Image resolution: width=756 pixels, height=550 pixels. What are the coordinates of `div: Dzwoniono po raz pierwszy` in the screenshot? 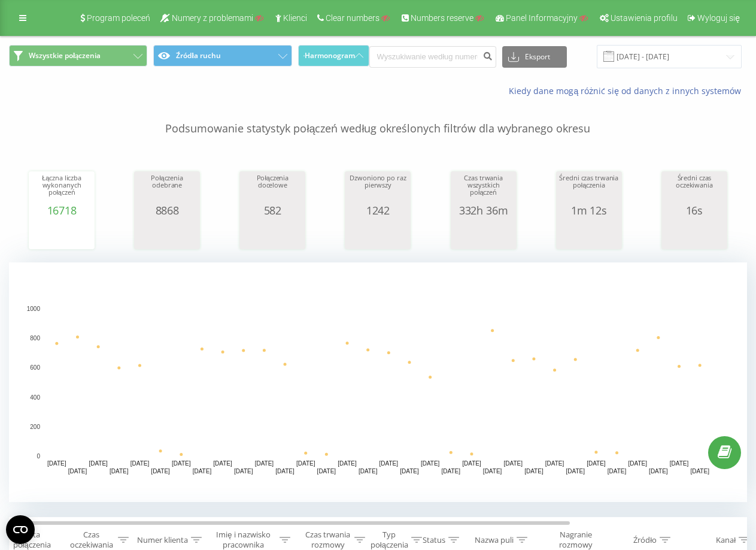 It's located at (378, 190).